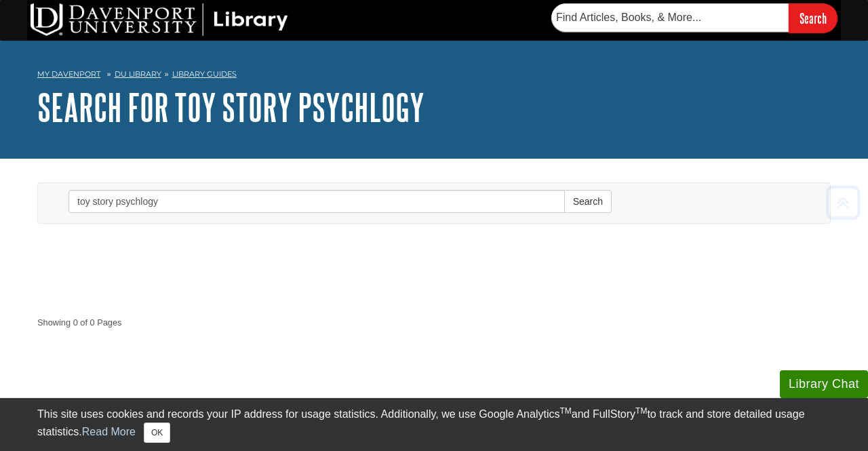  I want to click on a: Library Guides, so click(204, 74).